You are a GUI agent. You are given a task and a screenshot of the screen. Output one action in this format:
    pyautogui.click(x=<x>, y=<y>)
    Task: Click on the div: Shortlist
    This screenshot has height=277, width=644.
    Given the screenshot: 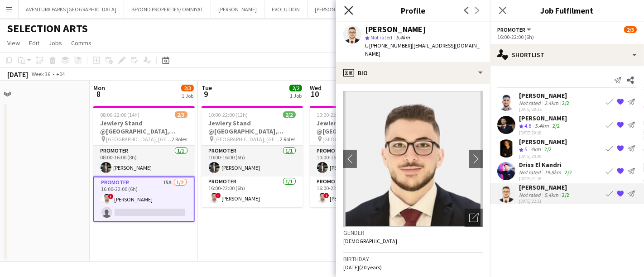 What is the action you would take?
    pyautogui.click(x=567, y=55)
    